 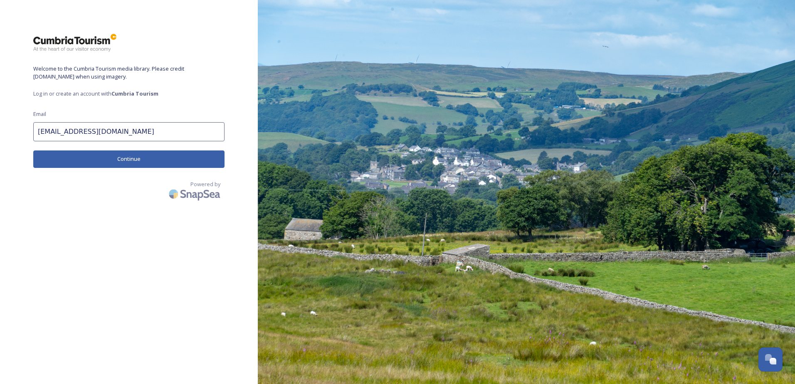 What do you see at coordinates (129, 94) in the screenshot?
I see `span: Log in or create an account with` at bounding box center [129, 94].